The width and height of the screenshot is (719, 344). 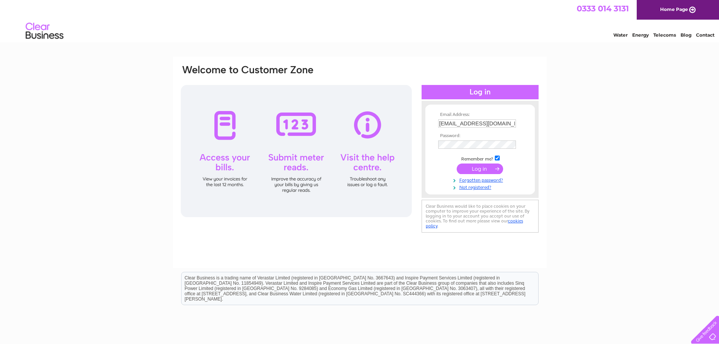 I want to click on a: Contact, so click(x=705, y=35).